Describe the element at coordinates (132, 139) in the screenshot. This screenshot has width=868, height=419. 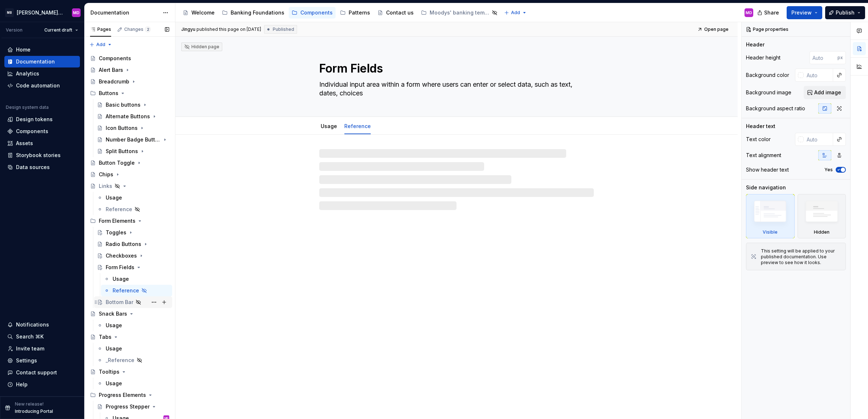
I see `div: Number Badge Buttons` at that location.